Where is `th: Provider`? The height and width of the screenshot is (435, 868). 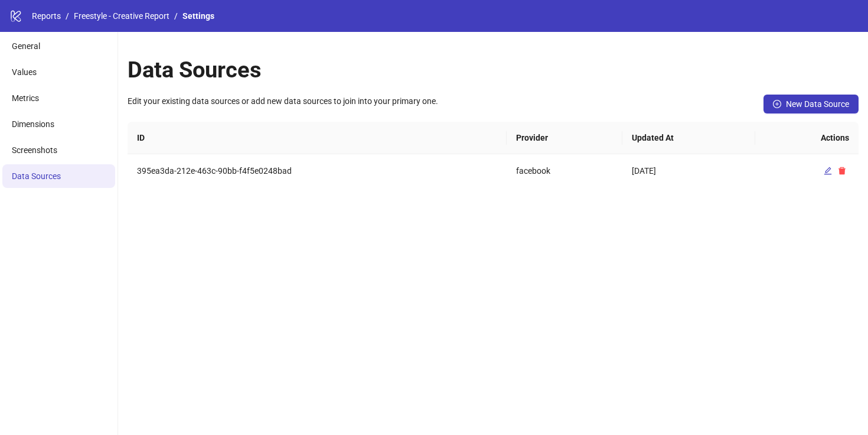
th: Provider is located at coordinates (565, 138).